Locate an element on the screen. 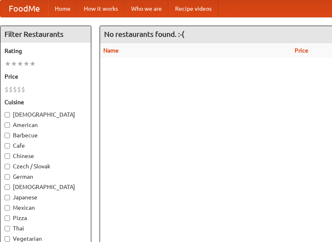  a: How it works is located at coordinates (101, 9).